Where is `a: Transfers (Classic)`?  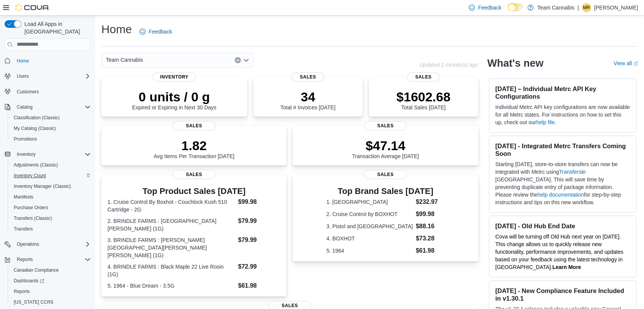 a: Transfers (Classic) is located at coordinates (33, 218).